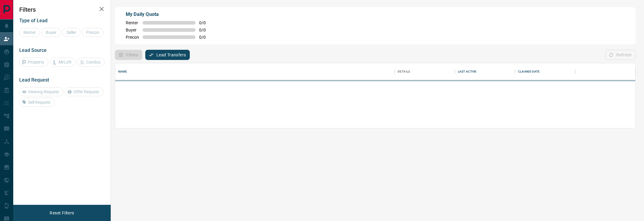  I want to click on span: Renter, so click(132, 23).